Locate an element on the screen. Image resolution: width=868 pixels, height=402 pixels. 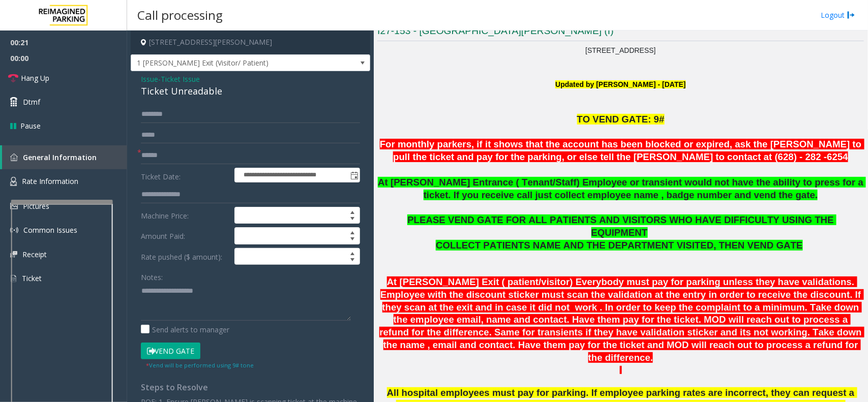
label: Machine Price: is located at coordinates (185, 215).